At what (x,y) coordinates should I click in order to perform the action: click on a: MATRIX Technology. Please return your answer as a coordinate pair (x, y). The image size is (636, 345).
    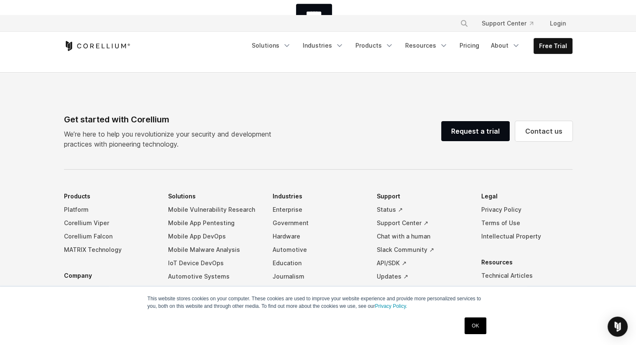
    Looking at the image, I should click on (109, 250).